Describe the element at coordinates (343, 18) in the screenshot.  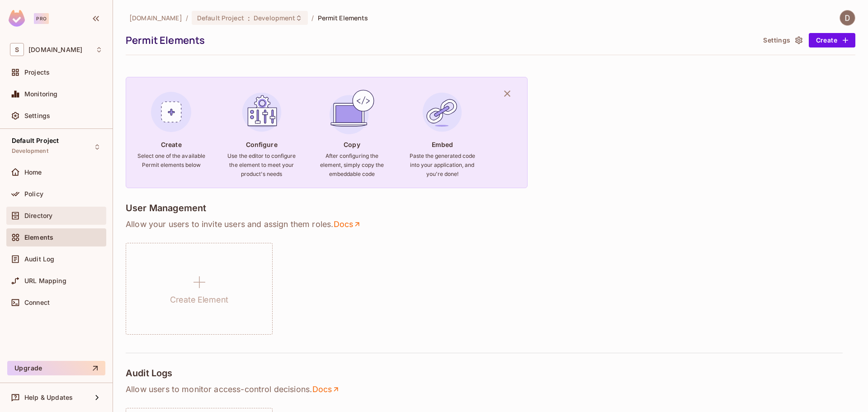
I see `span: Permit Elements` at that location.